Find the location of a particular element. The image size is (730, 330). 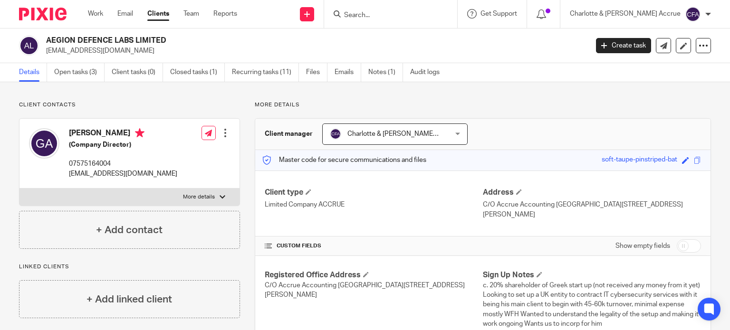

a: Client tasks (0) is located at coordinates (137, 72).